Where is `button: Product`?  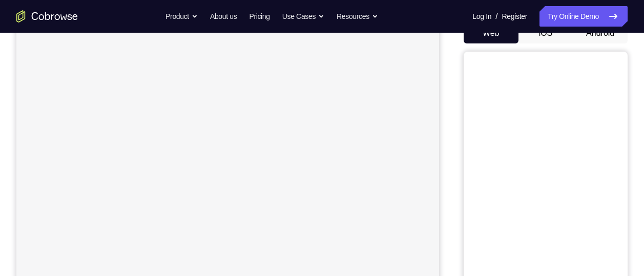 button: Product is located at coordinates (181, 16).